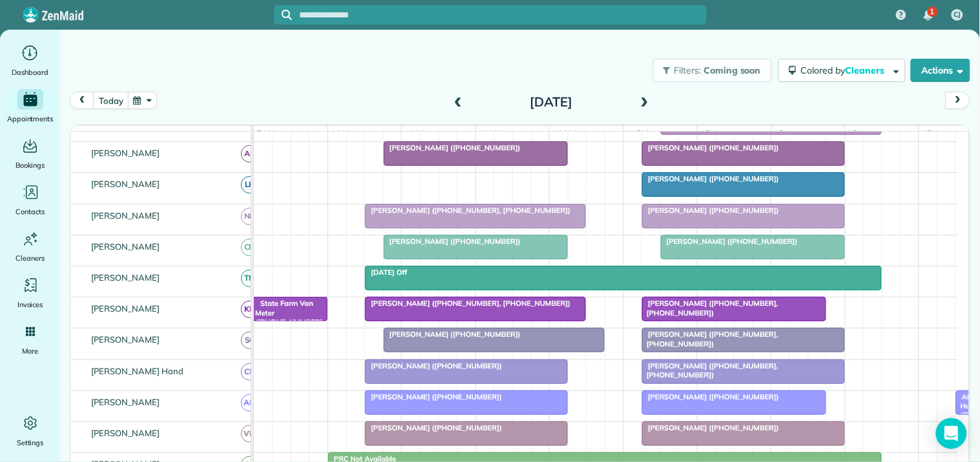 This screenshot has width=980, height=462. What do you see at coordinates (846, 71) in the screenshot?
I see `span: Colored by` at bounding box center [846, 71].